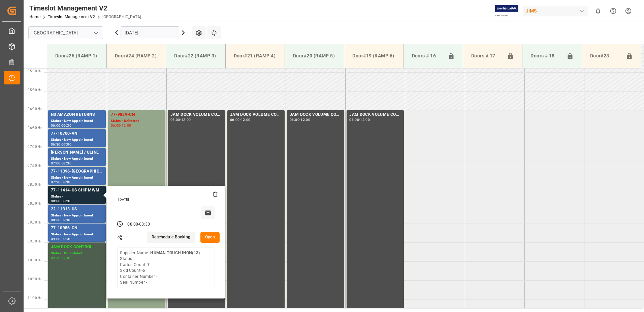 The width and height of the screenshot is (644, 312). I want to click on img: Exertis%20JAM%20-%20Email%20Logo.jpg_1722504956.jpg, so click(507, 11).